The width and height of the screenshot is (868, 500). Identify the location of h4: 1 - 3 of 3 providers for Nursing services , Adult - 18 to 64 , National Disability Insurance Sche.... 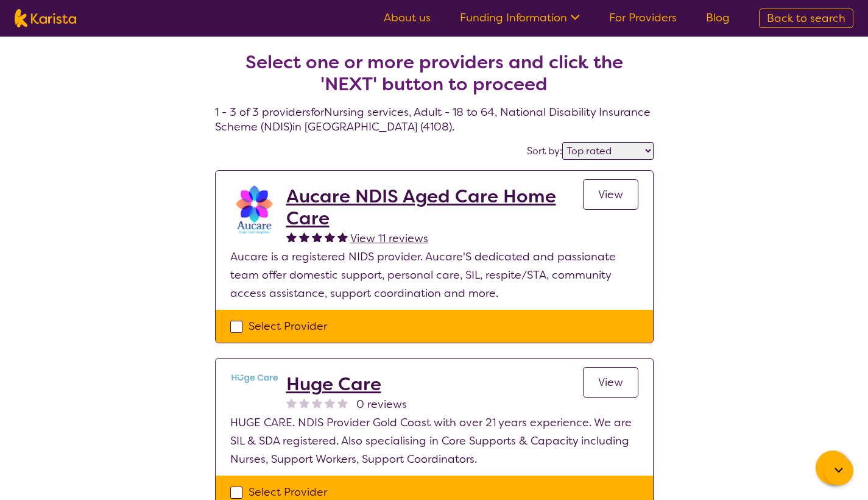
(434, 78).